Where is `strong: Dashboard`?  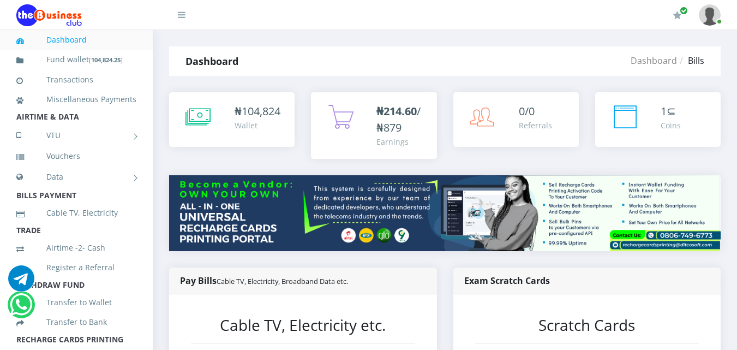 strong: Dashboard is located at coordinates (212, 61).